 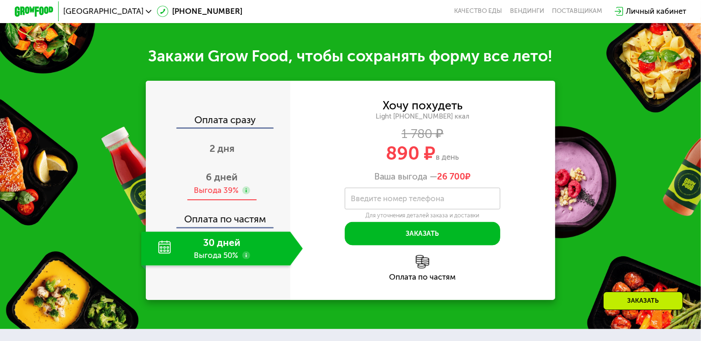 I want to click on span: 2 дня, so click(x=222, y=148).